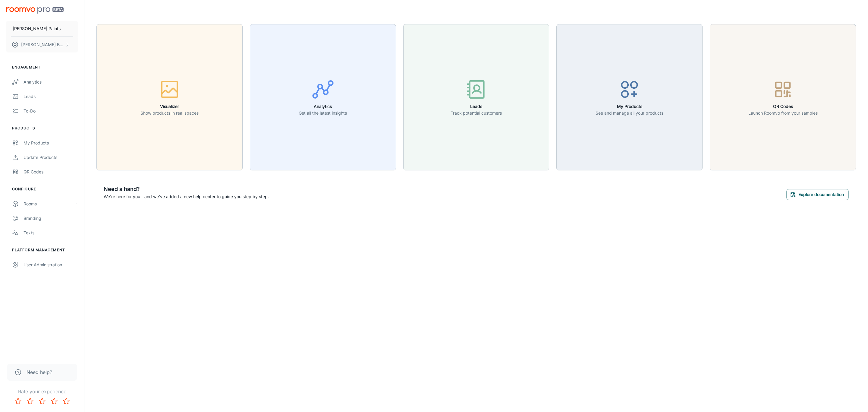  What do you see at coordinates (783, 97) in the screenshot?
I see `button: QR CodesLaunch Roomvo from your samples` at bounding box center [783, 97].